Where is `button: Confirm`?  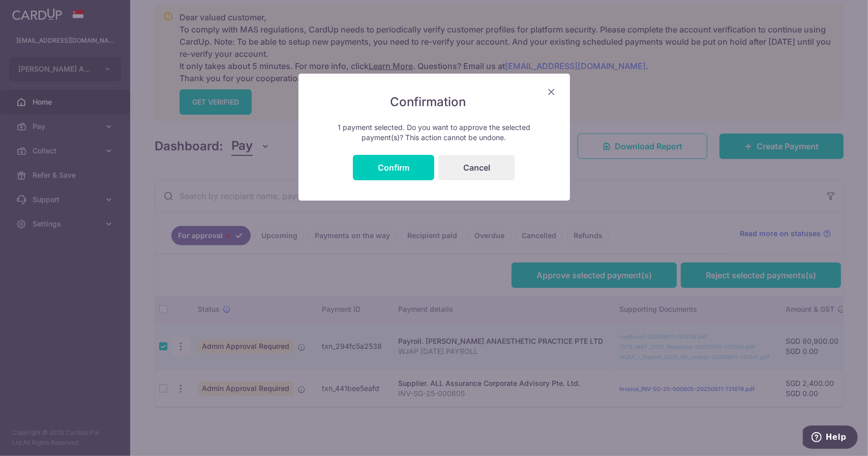 button: Confirm is located at coordinates (394, 168).